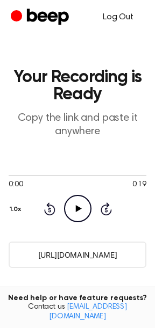 The image size is (155, 328). I want to click on button: 1.0x, so click(17, 209).